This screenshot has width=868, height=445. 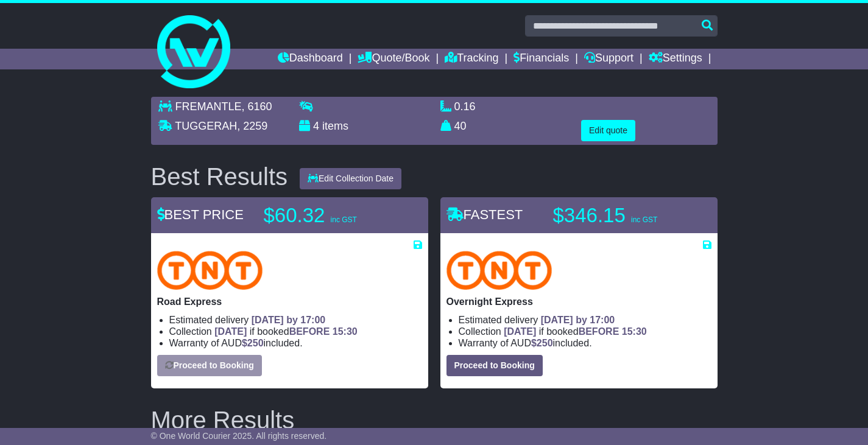 I want to click on button: Edit quote, so click(x=608, y=130).